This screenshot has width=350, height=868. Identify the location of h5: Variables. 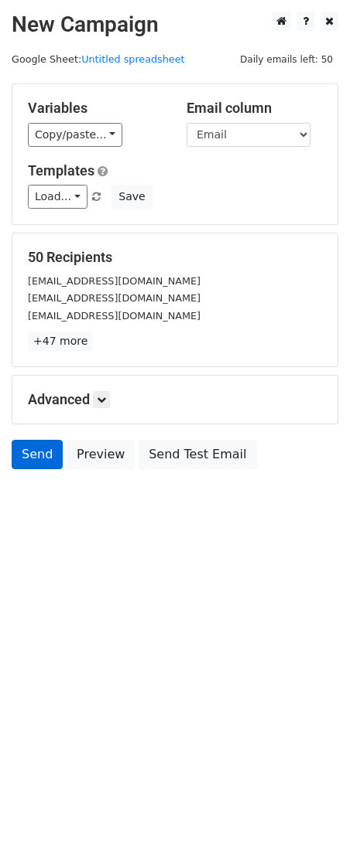
(95, 108).